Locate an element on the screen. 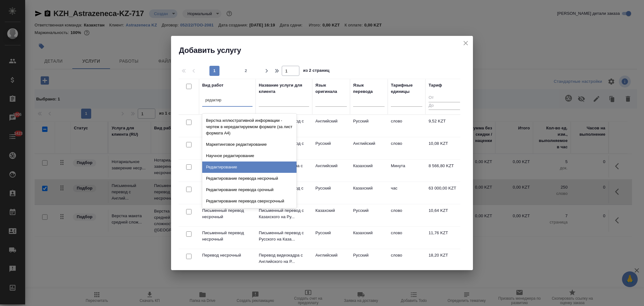  div: Язык перевода is located at coordinates (369, 88).